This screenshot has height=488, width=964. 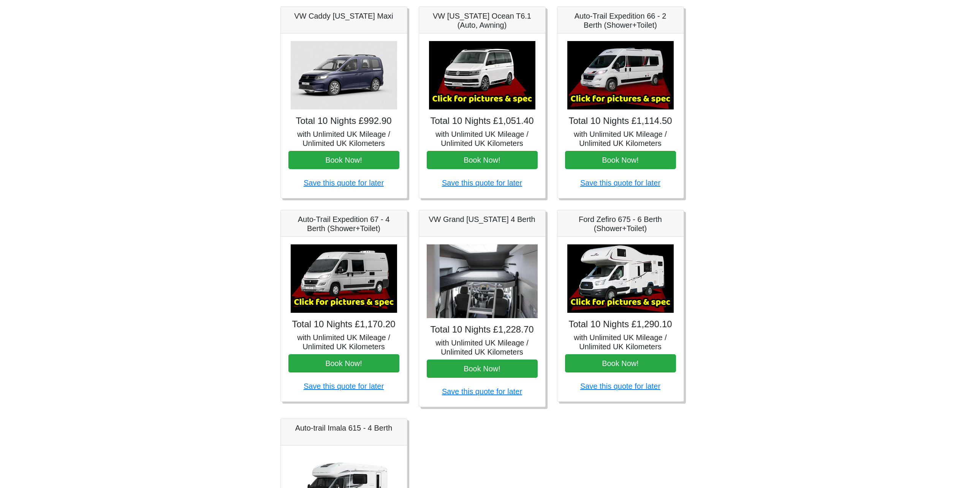 I want to click on img: VW Grand California 4 Berth, so click(x=482, y=281).